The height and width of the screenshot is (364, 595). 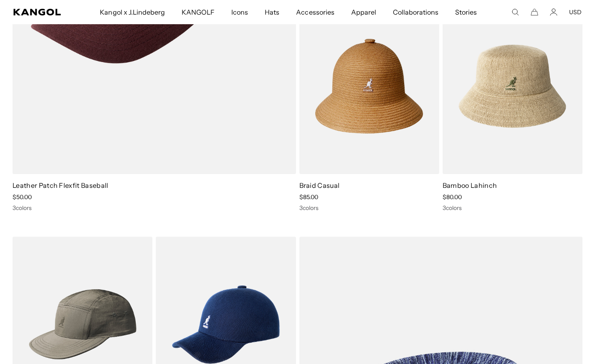 I want to click on button: Cart, so click(x=534, y=12).